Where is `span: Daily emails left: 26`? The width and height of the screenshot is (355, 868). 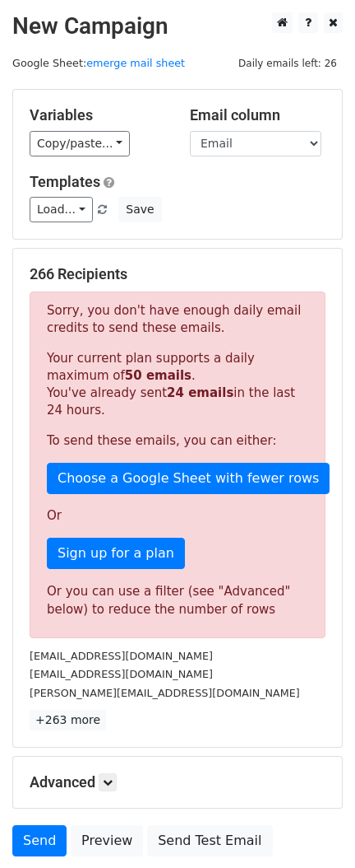
span: Daily emails left: 26 is located at coordinates (288, 64).